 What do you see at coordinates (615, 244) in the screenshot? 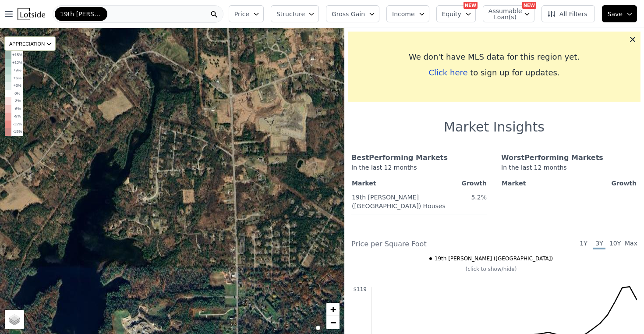
I see `span: 10Y` at bounding box center [615, 244].